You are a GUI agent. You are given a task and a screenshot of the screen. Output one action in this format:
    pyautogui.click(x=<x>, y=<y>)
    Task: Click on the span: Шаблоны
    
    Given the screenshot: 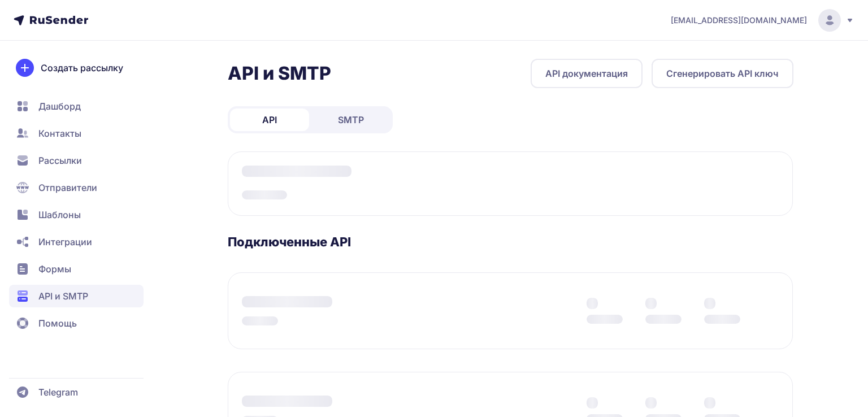 What is the action you would take?
    pyautogui.click(x=59, y=215)
    